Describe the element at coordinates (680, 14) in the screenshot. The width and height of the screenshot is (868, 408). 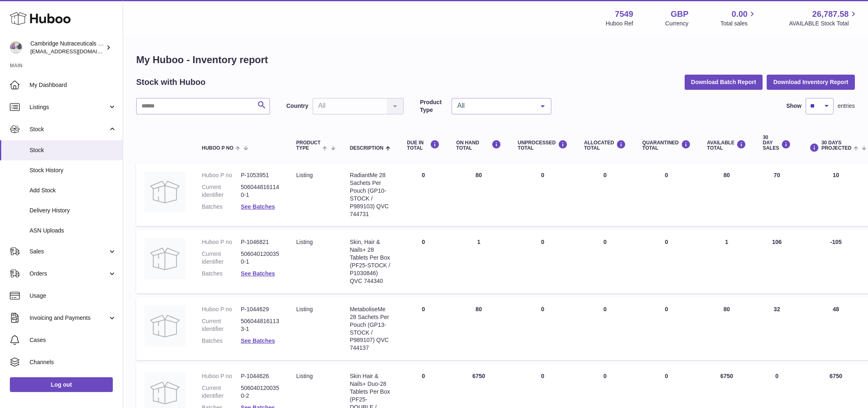
I see `strong: GBP` at that location.